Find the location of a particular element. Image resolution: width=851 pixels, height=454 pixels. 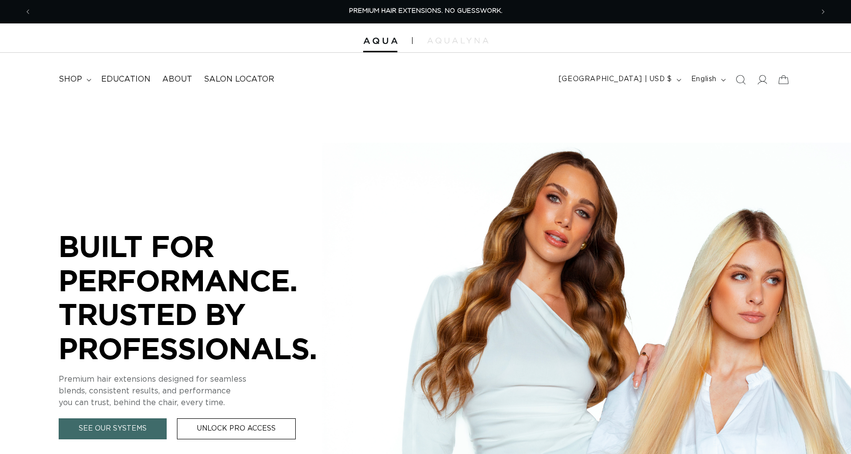

button: Next announcement is located at coordinates (823, 12).